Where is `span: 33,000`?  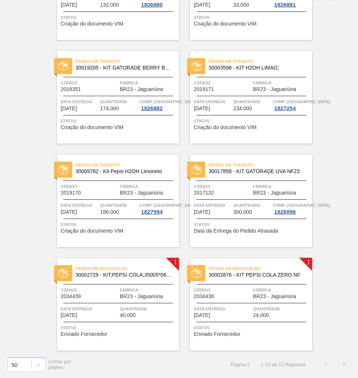
span: 33,000 is located at coordinates (241, 5).